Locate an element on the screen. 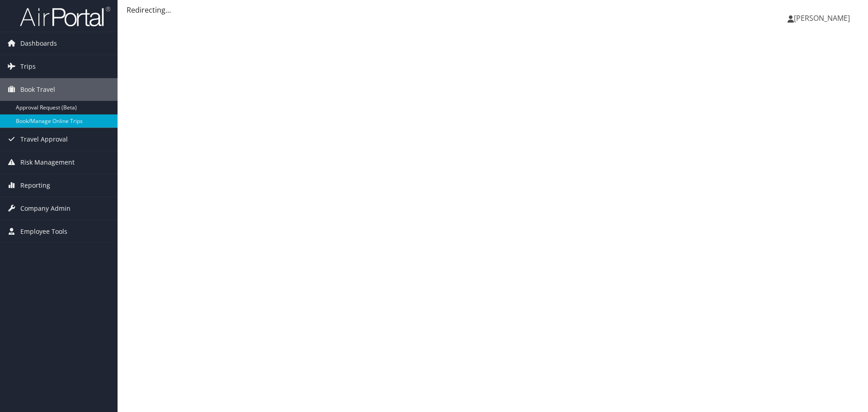  img: airportal-logo.png is located at coordinates (65, 16).